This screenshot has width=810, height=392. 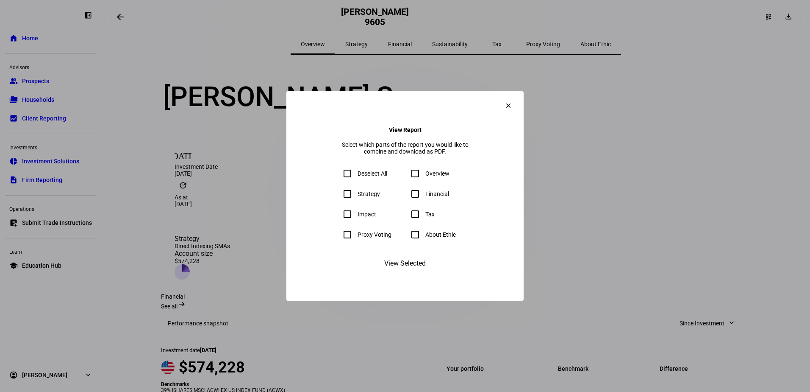 What do you see at coordinates (405, 130) in the screenshot?
I see `h4: View Report` at bounding box center [405, 130].